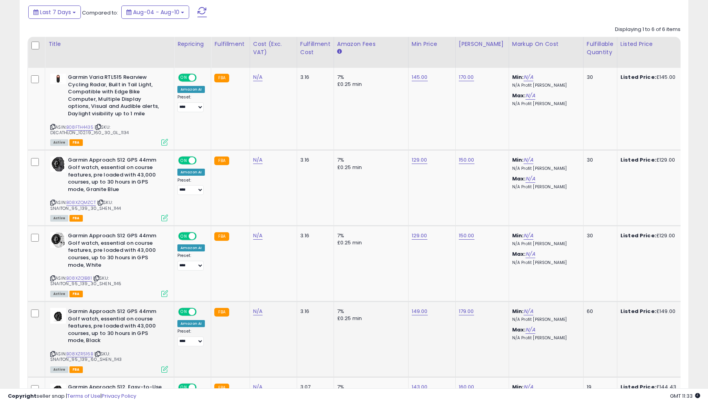 This screenshot has height=404, width=708. I want to click on span: | SKU: SNAITON_95_139_30_SHEN_1144, so click(86, 205).